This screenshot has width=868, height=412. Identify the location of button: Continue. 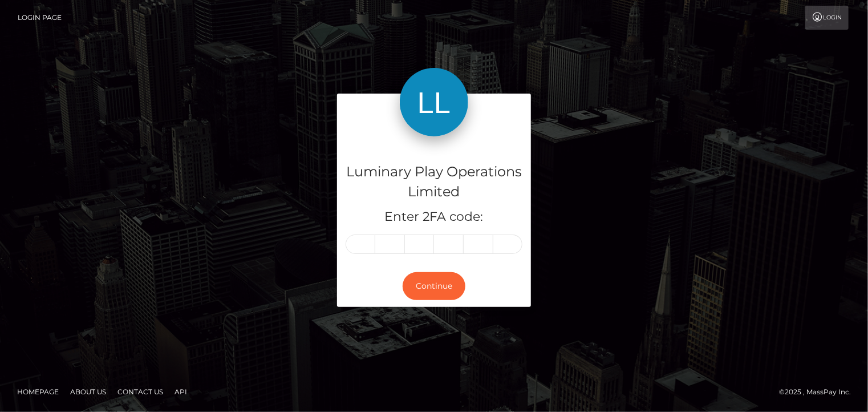
(434, 286).